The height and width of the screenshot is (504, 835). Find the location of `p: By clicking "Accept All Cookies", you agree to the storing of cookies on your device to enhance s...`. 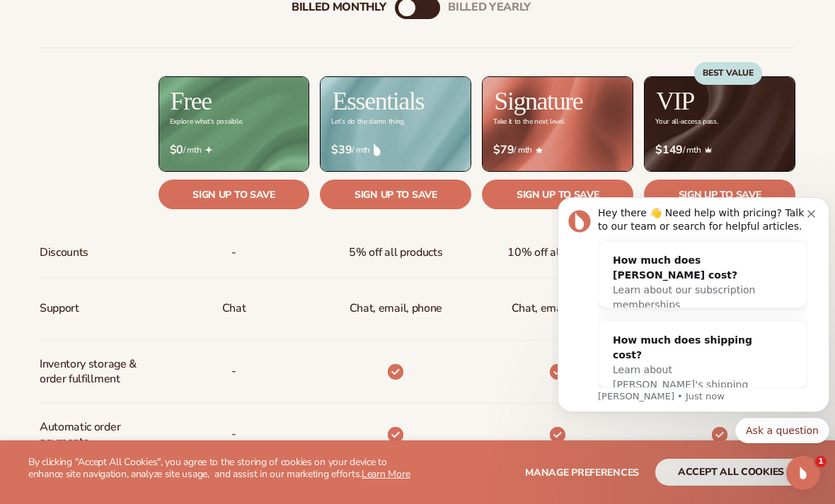

p: By clicking "Accept All Cookies", you agree to the storing of cookies on your device to enhance s... is located at coordinates (223, 469).